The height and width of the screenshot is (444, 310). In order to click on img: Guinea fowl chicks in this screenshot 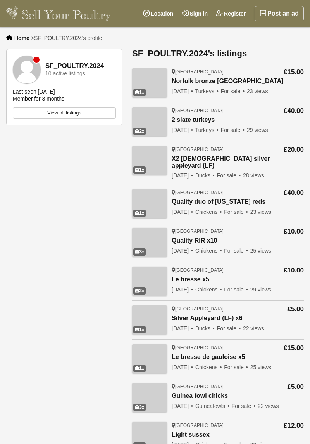, I will do `click(150, 397)`.